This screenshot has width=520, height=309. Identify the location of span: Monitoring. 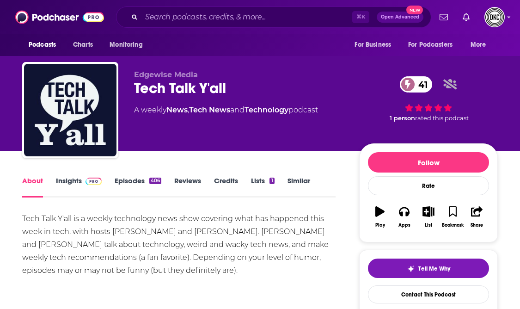
(126, 45).